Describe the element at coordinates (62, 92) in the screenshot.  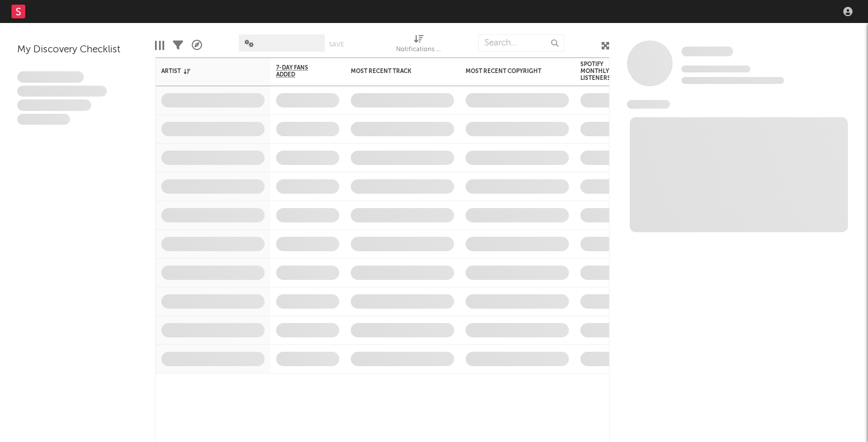
I see `span: Integer aliquet in purus et` at that location.